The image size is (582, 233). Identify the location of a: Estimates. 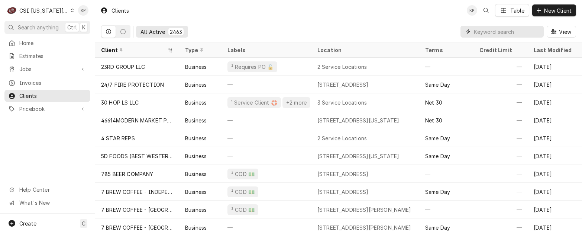
(47, 56).